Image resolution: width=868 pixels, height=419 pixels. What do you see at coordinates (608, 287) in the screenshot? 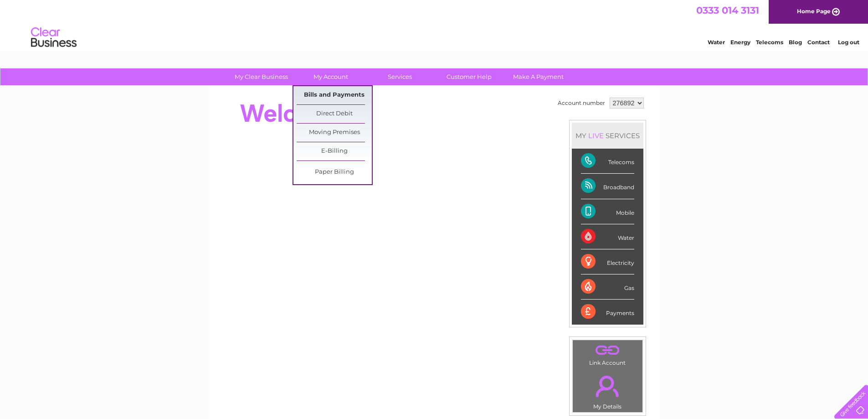
I see `div: Gas` at bounding box center [608, 287].